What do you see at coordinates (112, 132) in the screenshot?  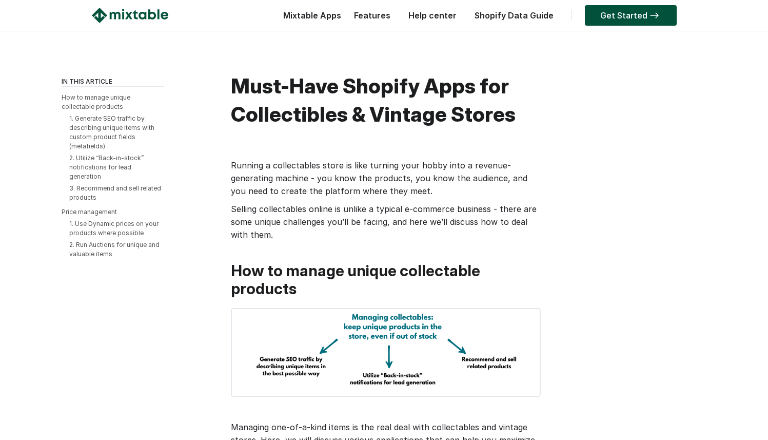 I see `a: 1. Generate SEO traffic by describing unique items with custom product fields (metafields)` at bounding box center [112, 132].